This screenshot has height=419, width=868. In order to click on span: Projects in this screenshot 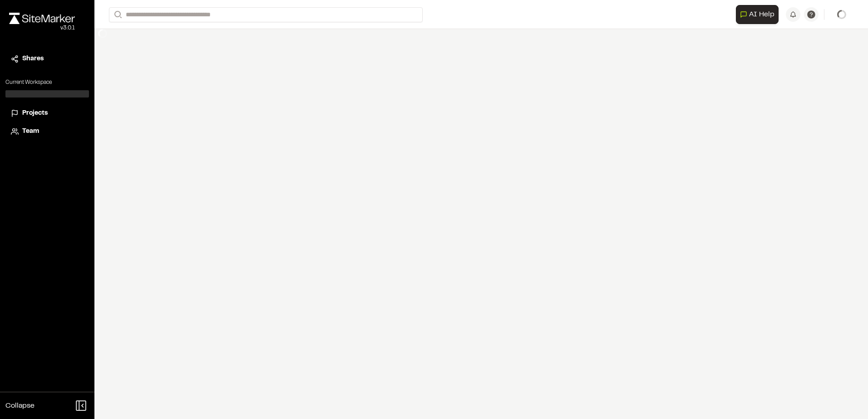, I will do `click(35, 113)`.